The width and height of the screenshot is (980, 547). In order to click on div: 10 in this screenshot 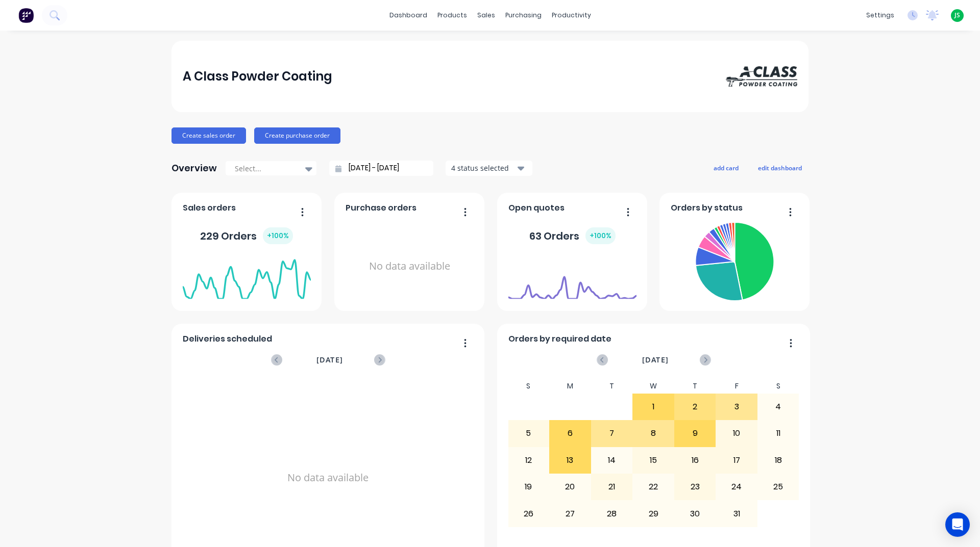, I will do `click(736, 433)`.